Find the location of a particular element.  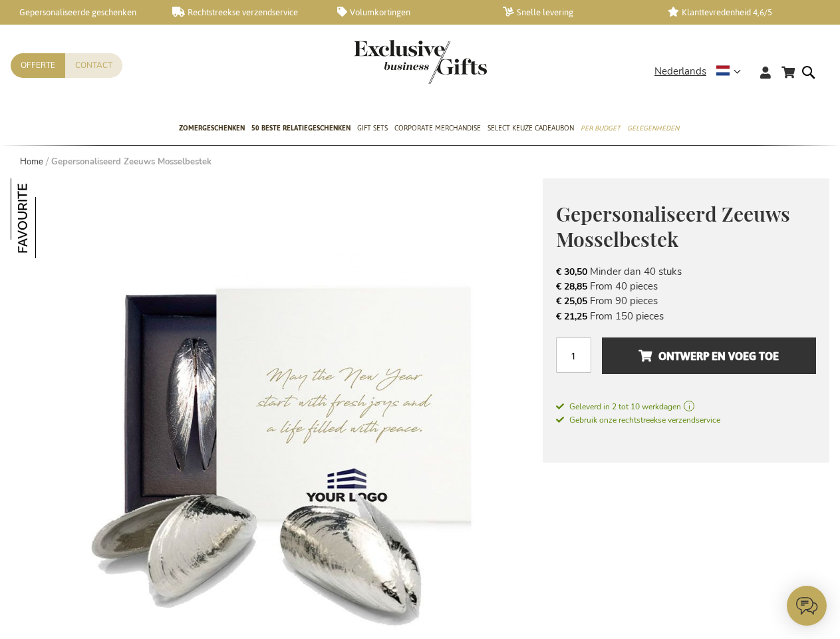

span: Gift Sets is located at coordinates (373, 128).